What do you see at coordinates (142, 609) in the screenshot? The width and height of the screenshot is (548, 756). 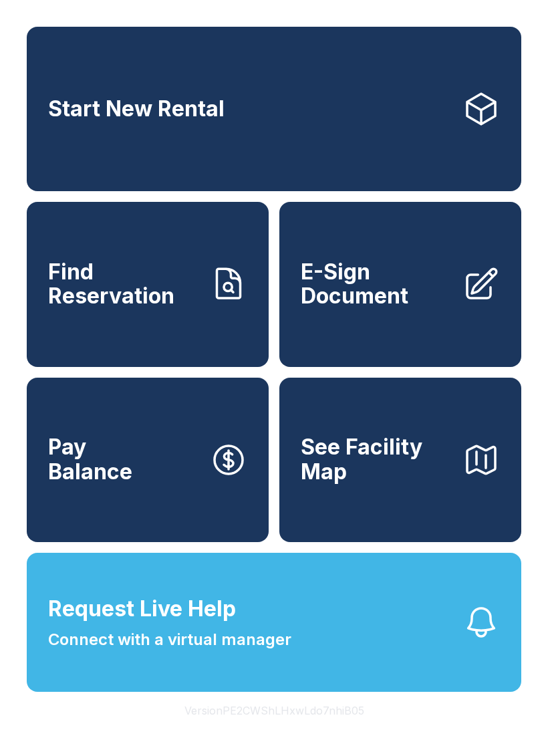 I see `span: Request Live Help` at bounding box center [142, 609].